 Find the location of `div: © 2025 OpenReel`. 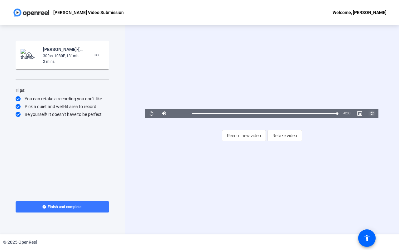

div: © 2025 OpenReel is located at coordinates (20, 242).